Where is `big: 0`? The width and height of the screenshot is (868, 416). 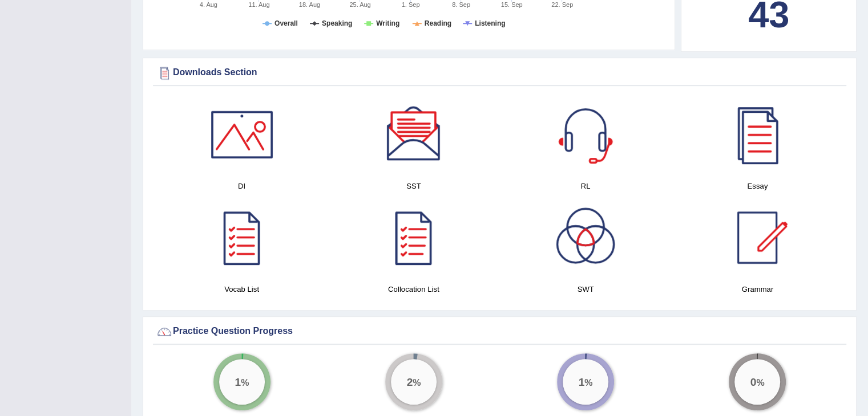
big: 0 is located at coordinates (753, 381).